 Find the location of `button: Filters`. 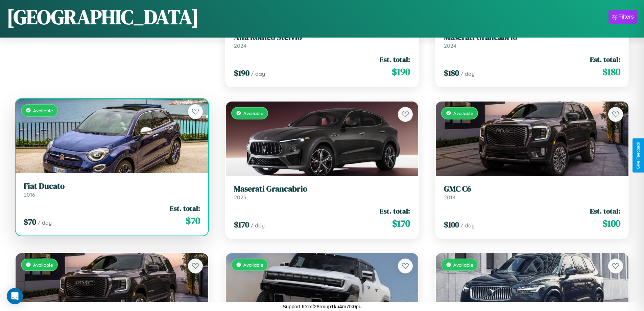

button: Filters is located at coordinates (623, 17).